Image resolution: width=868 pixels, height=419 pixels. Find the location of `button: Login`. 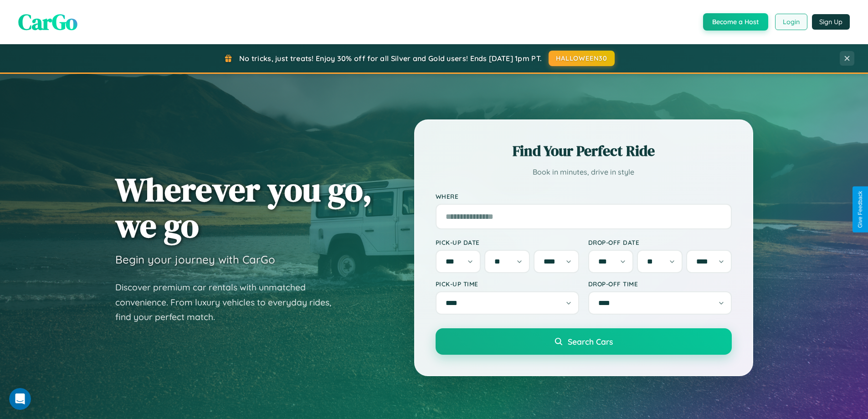

button: Login is located at coordinates (791, 22).